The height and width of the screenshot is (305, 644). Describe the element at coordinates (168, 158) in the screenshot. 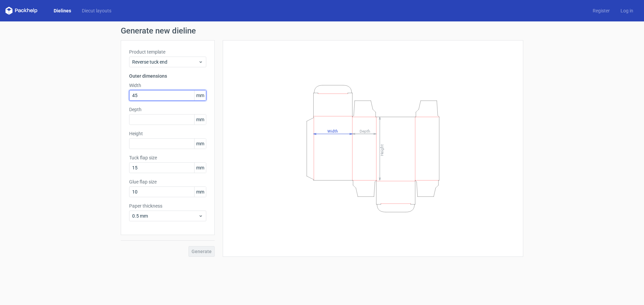

I see `label: Tuck flap size` at that location.